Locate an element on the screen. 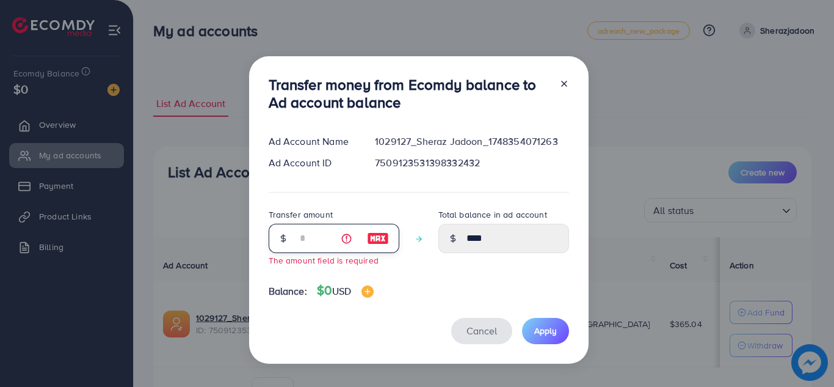 The height and width of the screenshot is (387, 834). div: Ad Account Name is located at coordinates (312, 141).